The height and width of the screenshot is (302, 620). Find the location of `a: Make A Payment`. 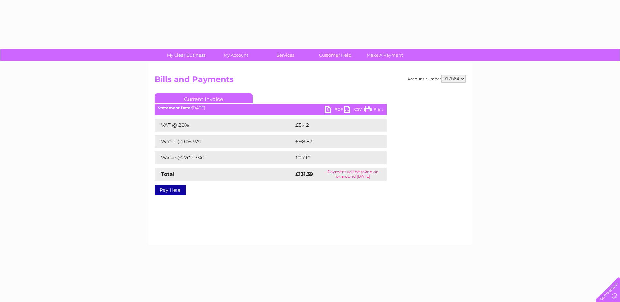

a: Make A Payment is located at coordinates (385, 55).